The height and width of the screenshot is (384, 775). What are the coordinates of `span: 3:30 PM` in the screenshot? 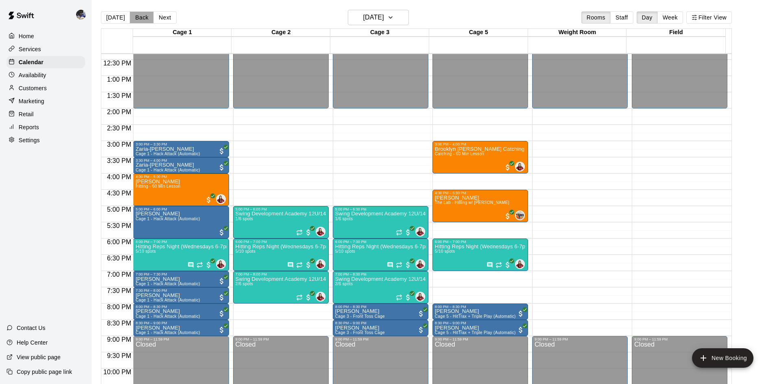 It's located at (119, 161).